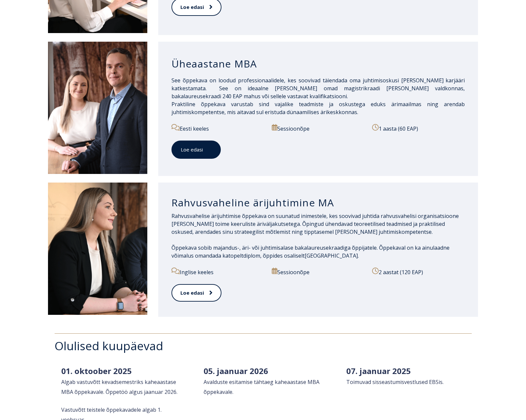 The height and width of the screenshot is (420, 526). I want to click on span: i, so click(354, 382).